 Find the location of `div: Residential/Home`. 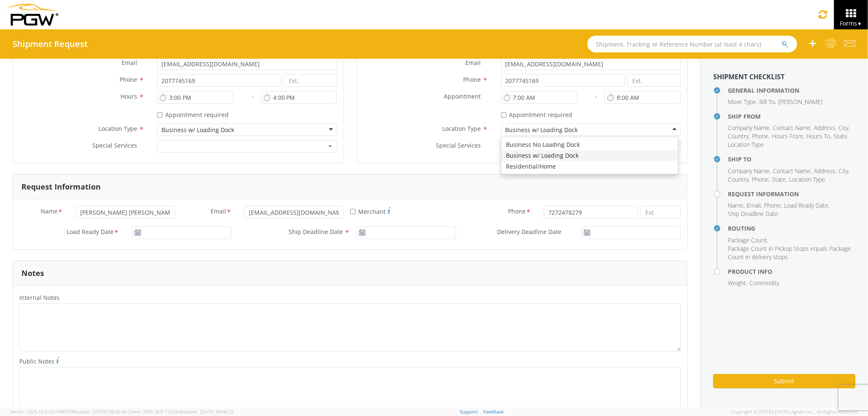

div: Residential/Home is located at coordinates (589, 166).